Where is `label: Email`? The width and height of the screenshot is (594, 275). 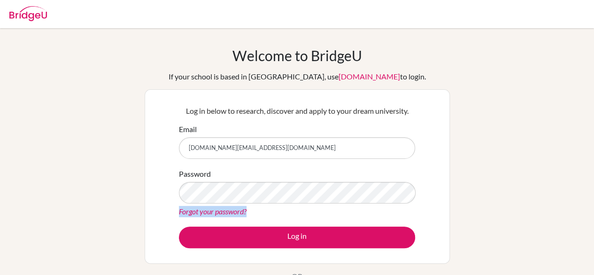 label: Email is located at coordinates (188, 129).